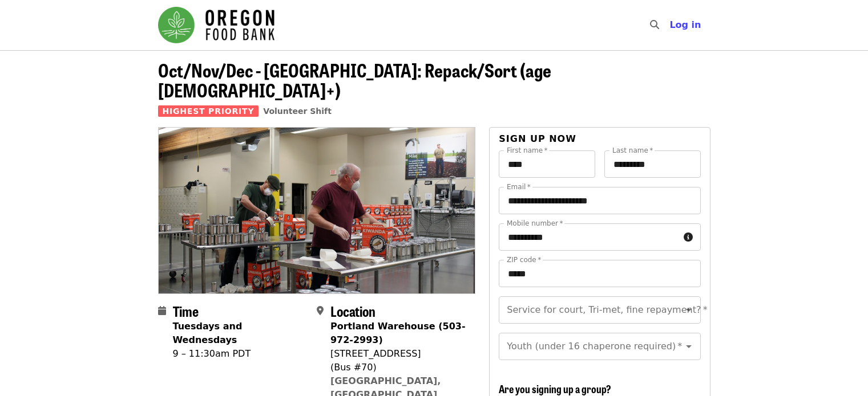  Describe the element at coordinates (588, 237) in the screenshot. I see `input: Mobile number` at that location.